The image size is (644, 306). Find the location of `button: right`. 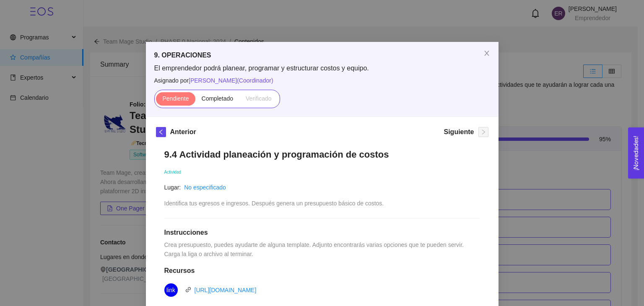

button: right is located at coordinates (483, 132).